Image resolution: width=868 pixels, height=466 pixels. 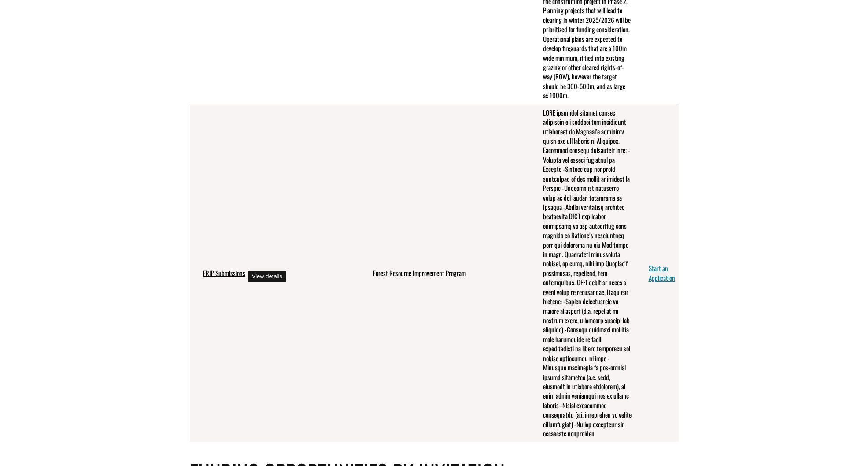 I want to click on td: FRIP projects enhance forest resources and improve the integrated management of Alberta’s foreste..., so click(x=583, y=273).